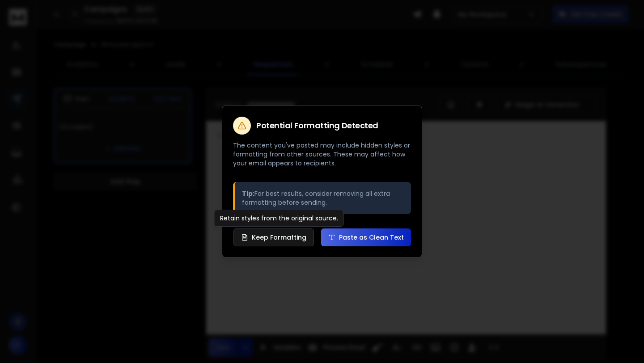 The height and width of the screenshot is (363, 644). I want to click on button: Paste as Clean Text, so click(366, 237).